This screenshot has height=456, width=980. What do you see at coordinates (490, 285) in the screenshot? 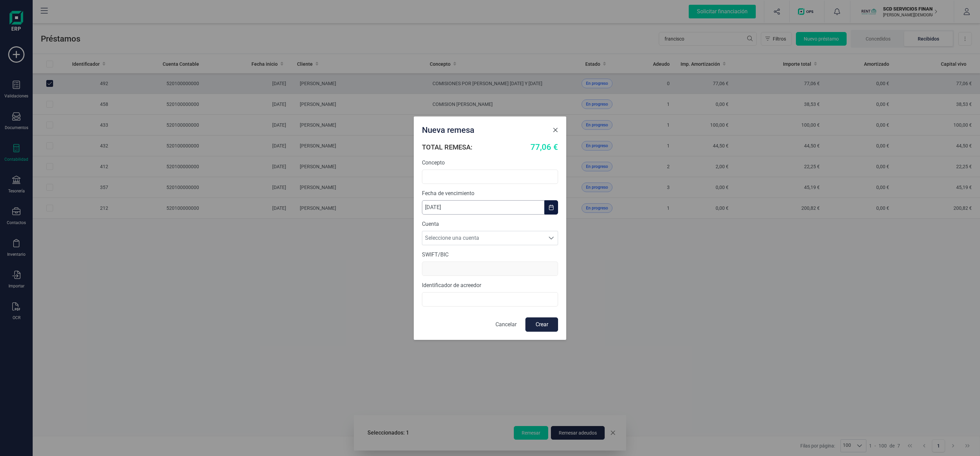
I see `label: Identificador de acreedor` at bounding box center [490, 285].